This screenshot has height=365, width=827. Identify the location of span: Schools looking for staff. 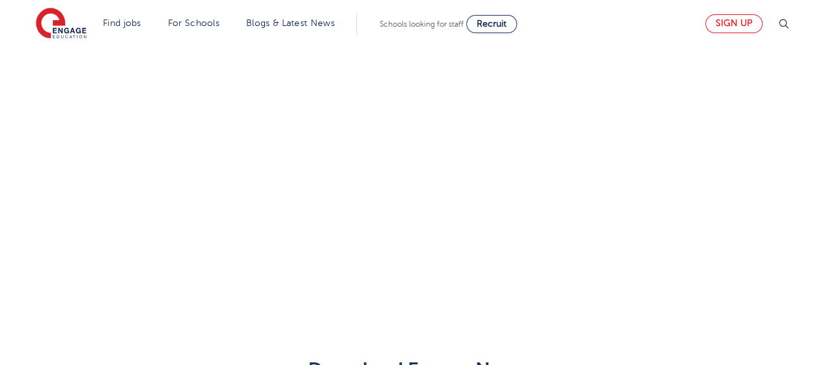
(421, 24).